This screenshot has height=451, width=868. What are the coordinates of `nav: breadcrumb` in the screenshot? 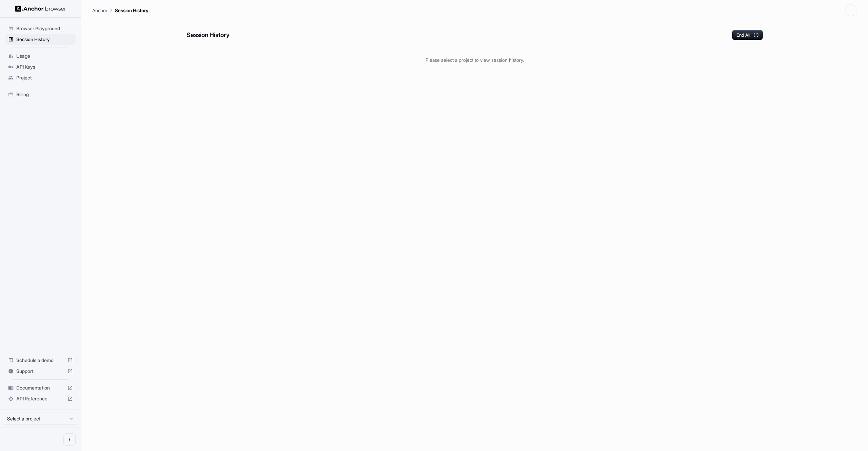 It's located at (121, 11).